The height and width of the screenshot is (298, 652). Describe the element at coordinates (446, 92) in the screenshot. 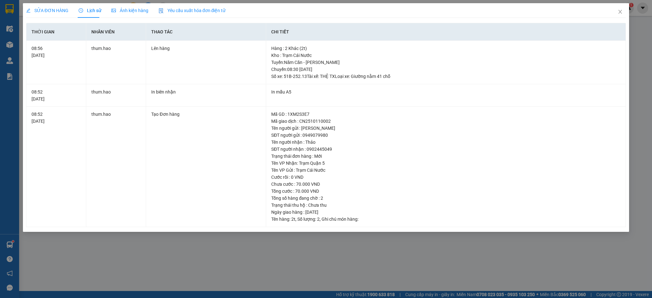

I see `div: In mẫu A5` at that location.